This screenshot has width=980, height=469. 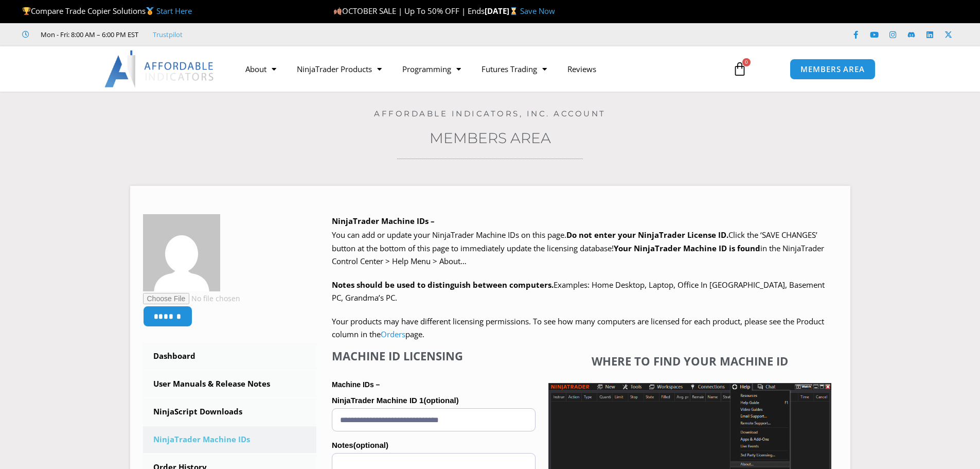 I want to click on nav: Menu, so click(x=478, y=69).